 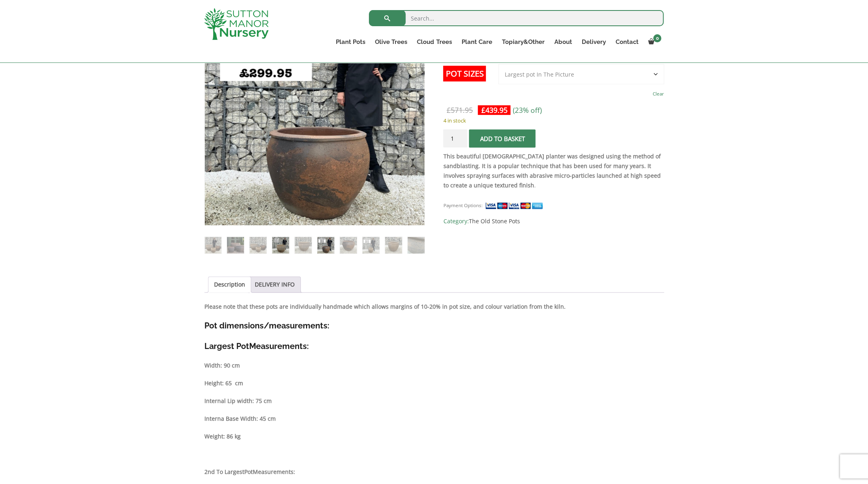 I want to click on img: The Ha Long Bay Old Stone Plant Pots - Image 2, so click(x=235, y=245).